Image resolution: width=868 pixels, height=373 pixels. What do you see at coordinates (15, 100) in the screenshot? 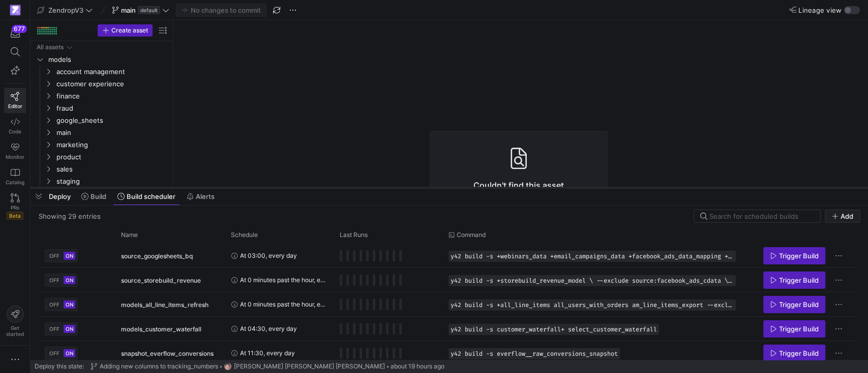
I see `a: Editor` at bounding box center [15, 100].